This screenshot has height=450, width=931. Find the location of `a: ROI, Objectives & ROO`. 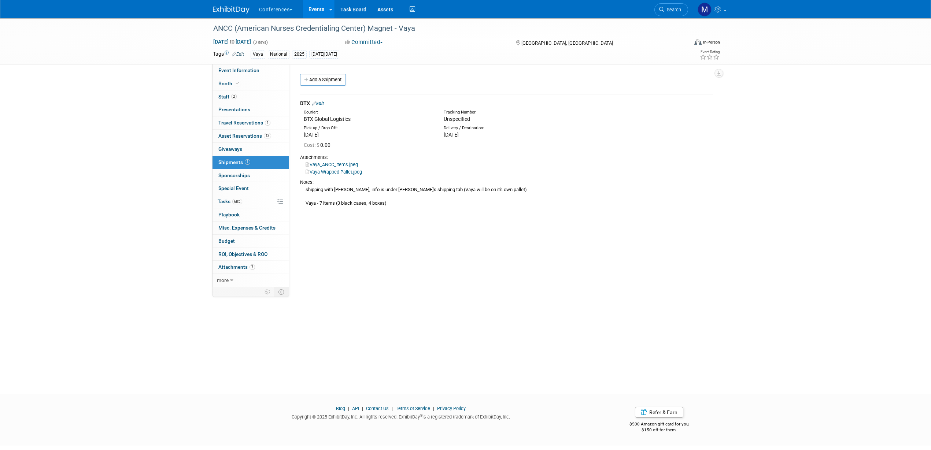

a: ROI, Objectives & ROO is located at coordinates (251, 254).